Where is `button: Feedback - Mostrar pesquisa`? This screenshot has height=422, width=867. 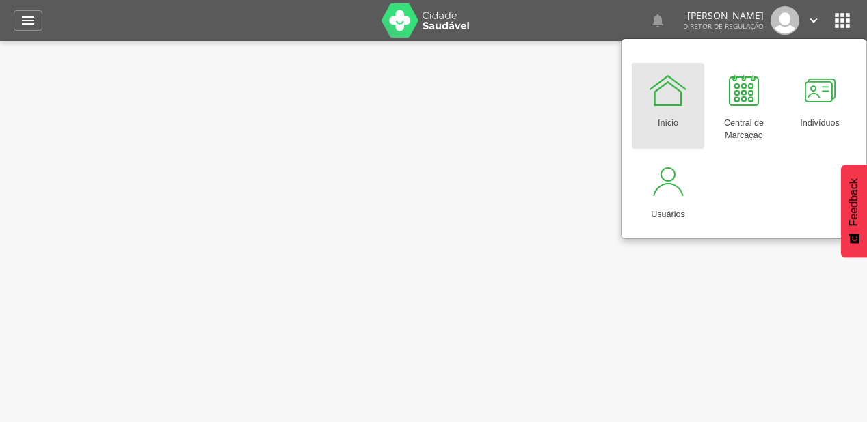 button: Feedback - Mostrar pesquisa is located at coordinates (854, 211).